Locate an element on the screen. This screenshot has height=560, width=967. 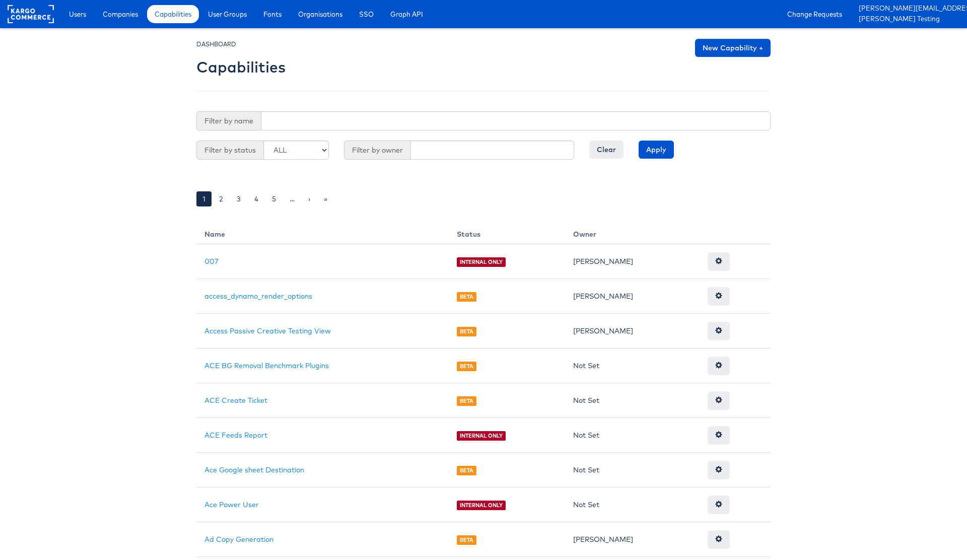
span: User Groups is located at coordinates (227, 14).